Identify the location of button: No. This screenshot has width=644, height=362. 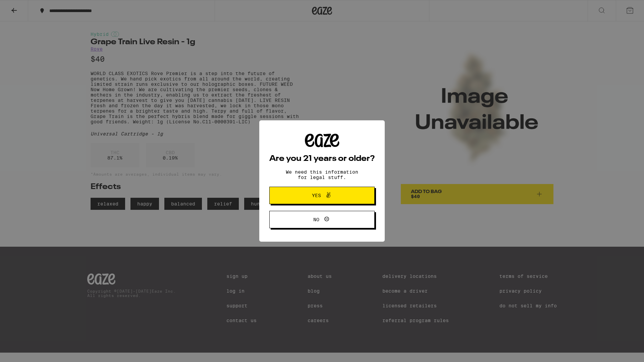
(322, 220).